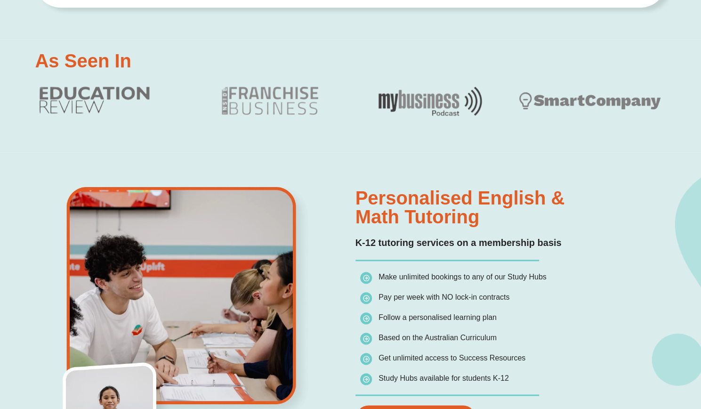  What do you see at coordinates (444, 378) in the screenshot?
I see `span: Study Hubs available for students K-12` at bounding box center [444, 378].